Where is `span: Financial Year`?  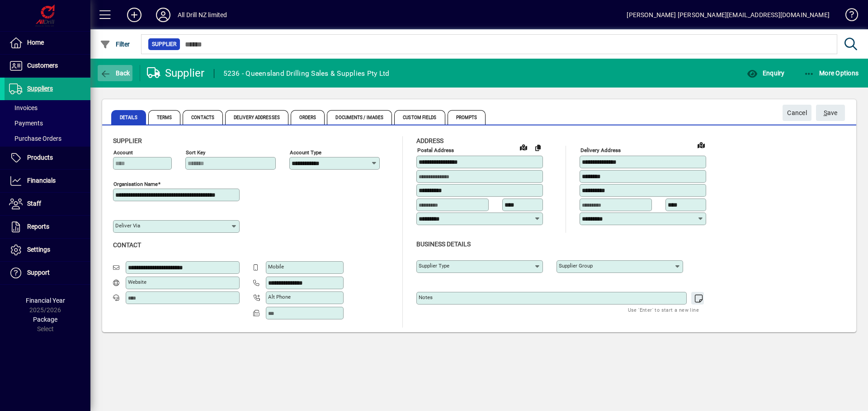
span: Financial Year is located at coordinates (45, 301).